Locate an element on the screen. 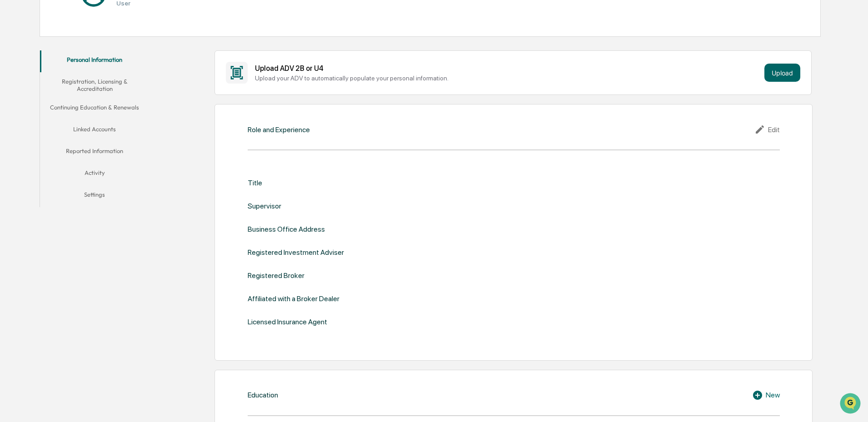  div: Registered Broker is located at coordinates (276, 275).